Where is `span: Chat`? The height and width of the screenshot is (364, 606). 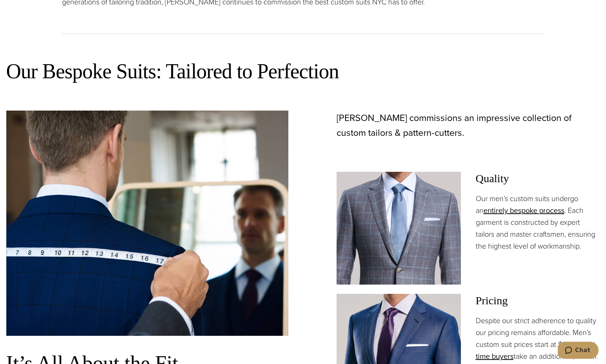
span: Chat is located at coordinates (25, 9).